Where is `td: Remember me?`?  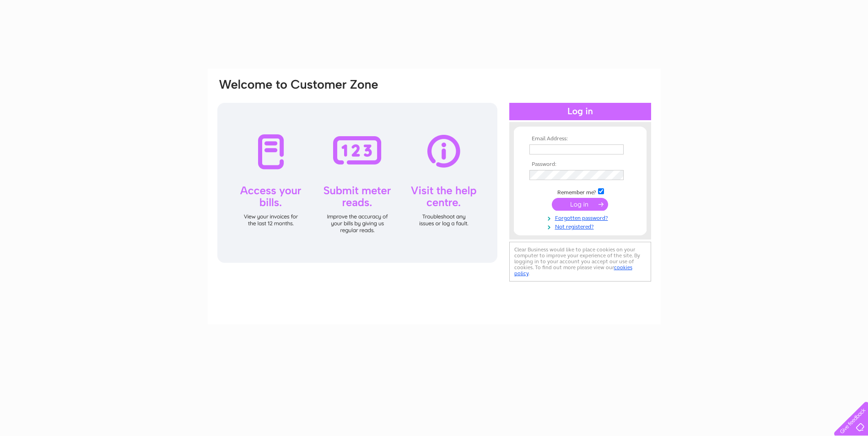
td: Remember me? is located at coordinates (580, 192).